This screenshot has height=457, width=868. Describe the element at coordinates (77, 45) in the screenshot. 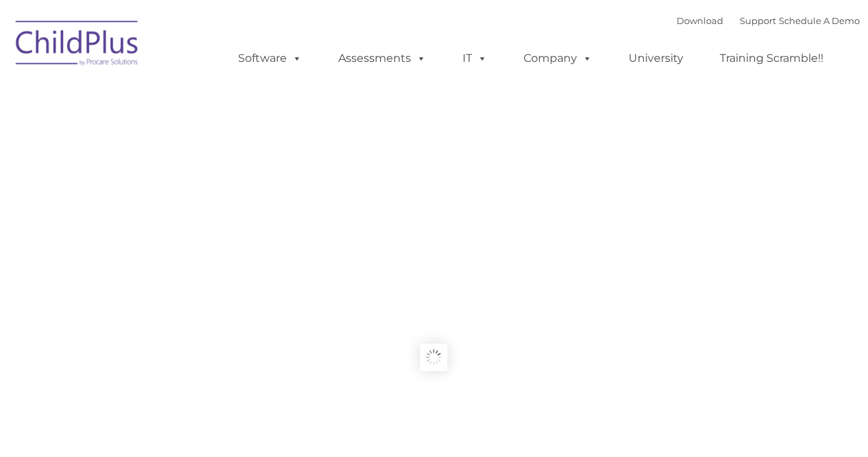

I see `img: ChildPlus by Procare Solutions` at that location.